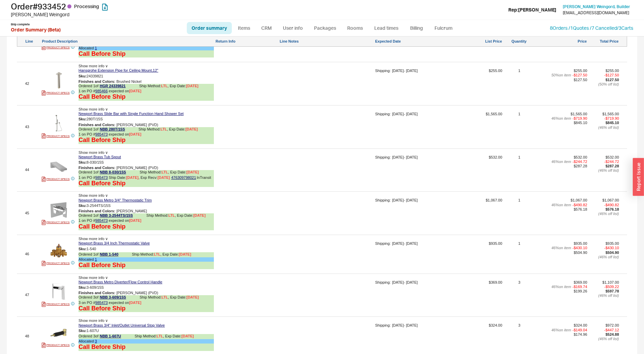 Image resolution: width=644 pixels, height=354 pixels. Describe the element at coordinates (125, 303) in the screenshot. I see `span: expected on` at that location.